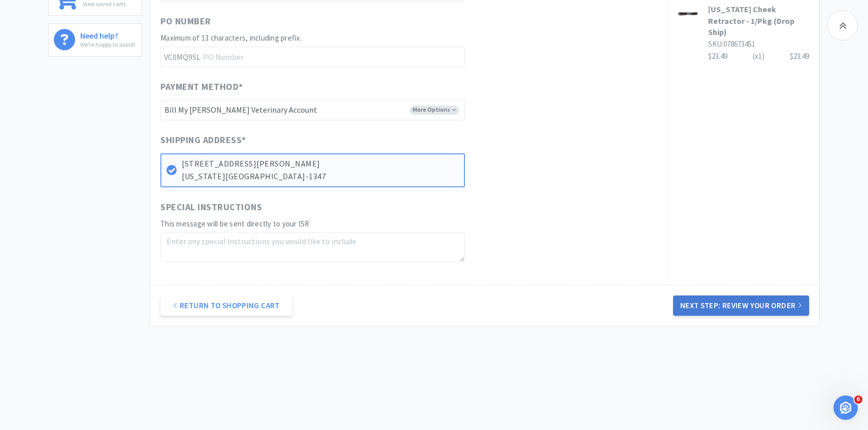  Describe the element at coordinates (858, 400) in the screenshot. I see `span: 6` at that location.